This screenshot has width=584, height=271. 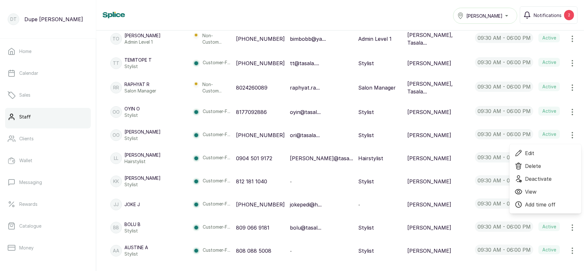 I want to click on p: jokepedi@h..., so click(x=306, y=204).